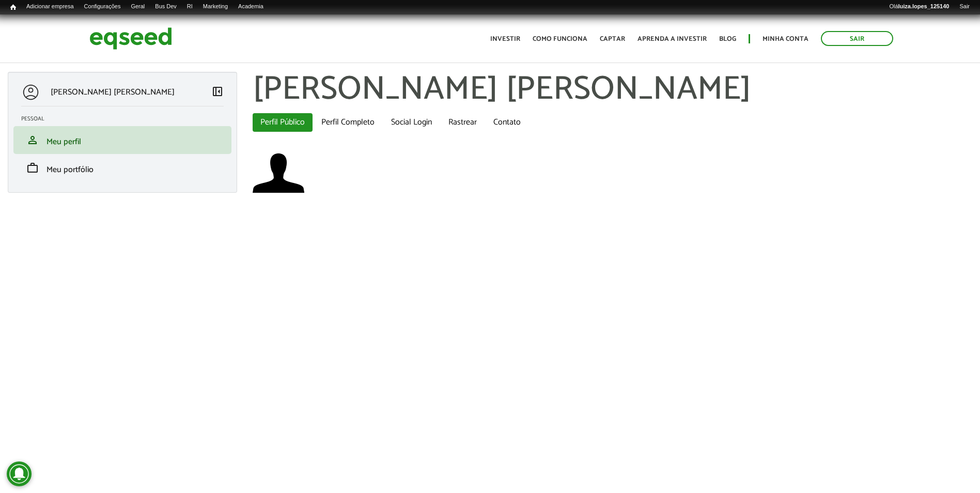 This screenshot has height=493, width=980. I want to click on a: Configurações, so click(102, 7).